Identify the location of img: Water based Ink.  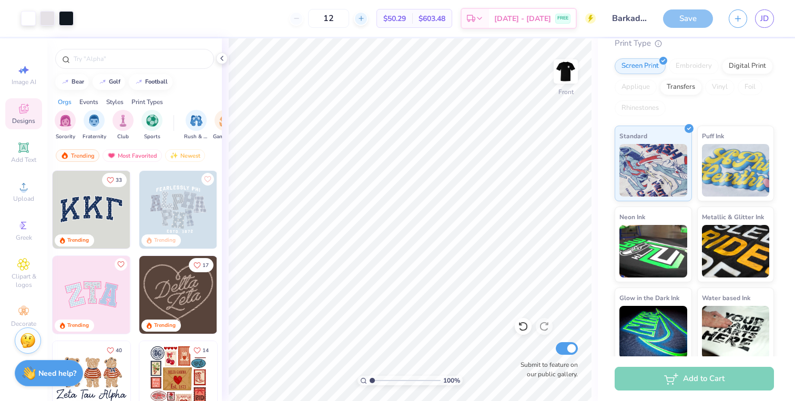
(736, 332).